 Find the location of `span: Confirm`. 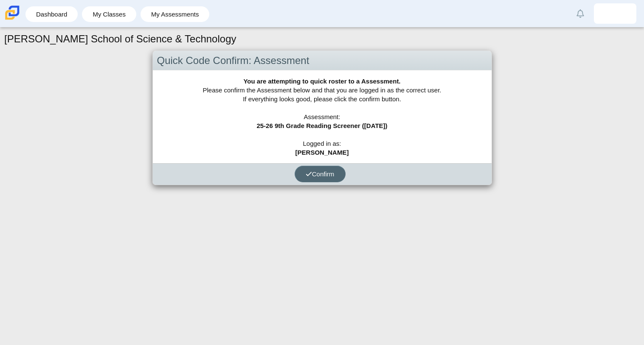

span: Confirm is located at coordinates (320, 174).